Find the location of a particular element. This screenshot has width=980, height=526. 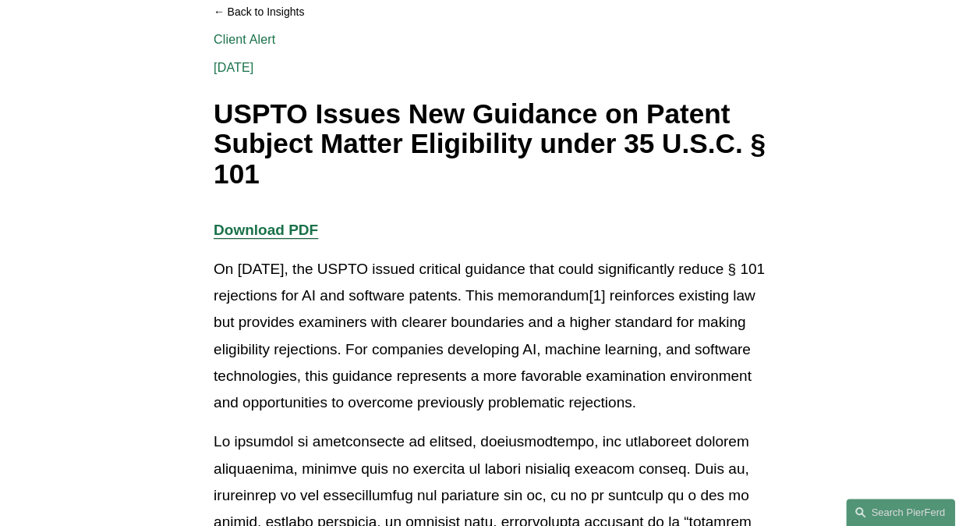

a: Download PDF is located at coordinates (266, 229).